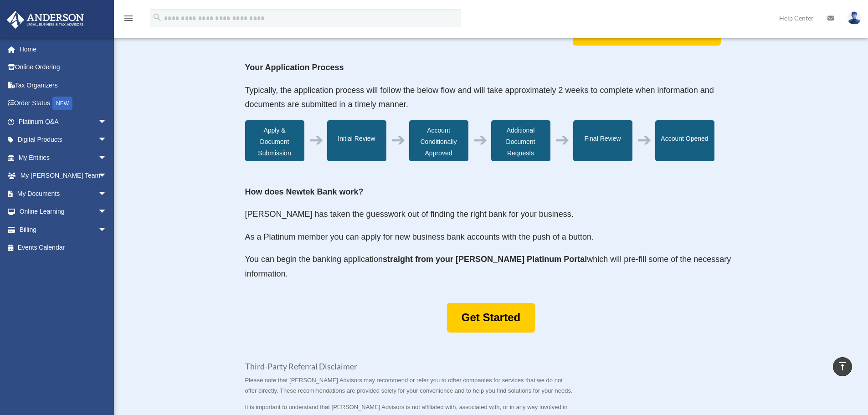  I want to click on i: search, so click(157, 17).